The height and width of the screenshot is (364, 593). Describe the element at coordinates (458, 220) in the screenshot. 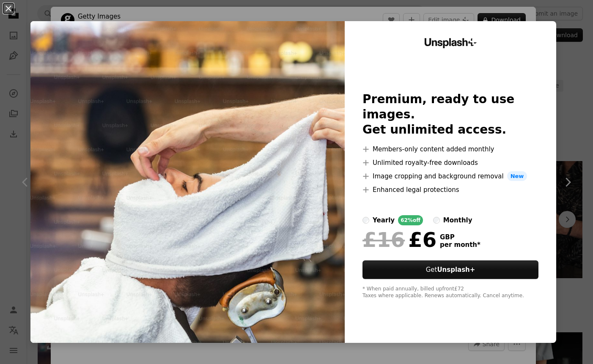

I see `div: monthly` at that location.